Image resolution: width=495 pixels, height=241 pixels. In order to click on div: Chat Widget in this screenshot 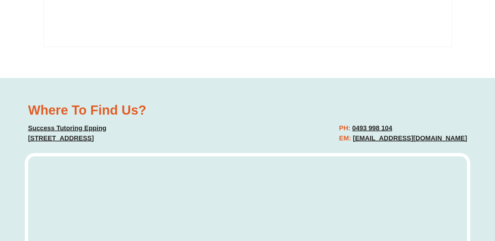, I will do `click(440, 204)`.